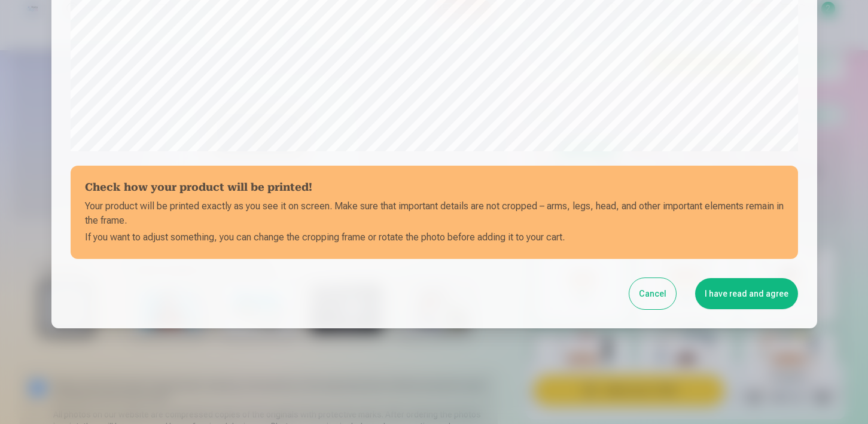 The image size is (868, 424). Describe the element at coordinates (199, 189) in the screenshot. I see `font: Check how your product will be printed!` at that location.